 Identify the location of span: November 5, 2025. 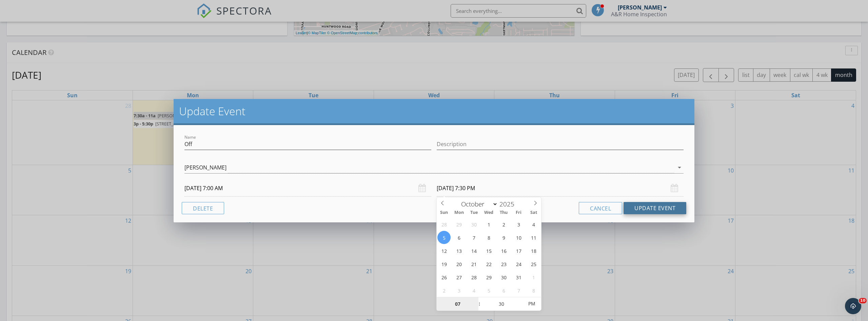
(489, 290).